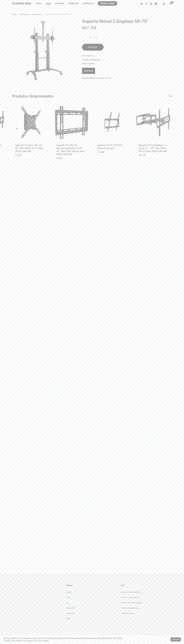 The image size is (184, 644). What do you see at coordinates (153, 122) in the screenshot?
I see `a: Suporte TV Full Motion , 3 pivot, 37` at bounding box center [153, 122].